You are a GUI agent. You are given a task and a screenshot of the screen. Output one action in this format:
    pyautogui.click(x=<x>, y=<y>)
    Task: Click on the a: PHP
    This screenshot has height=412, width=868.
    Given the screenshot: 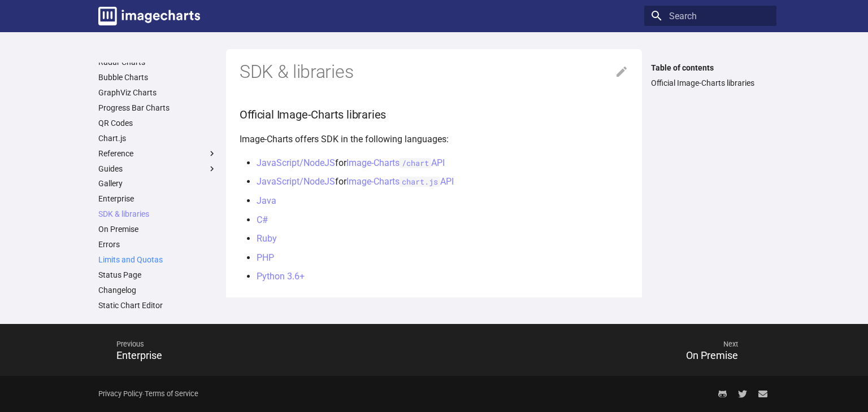 What is the action you would take?
    pyautogui.click(x=265, y=257)
    